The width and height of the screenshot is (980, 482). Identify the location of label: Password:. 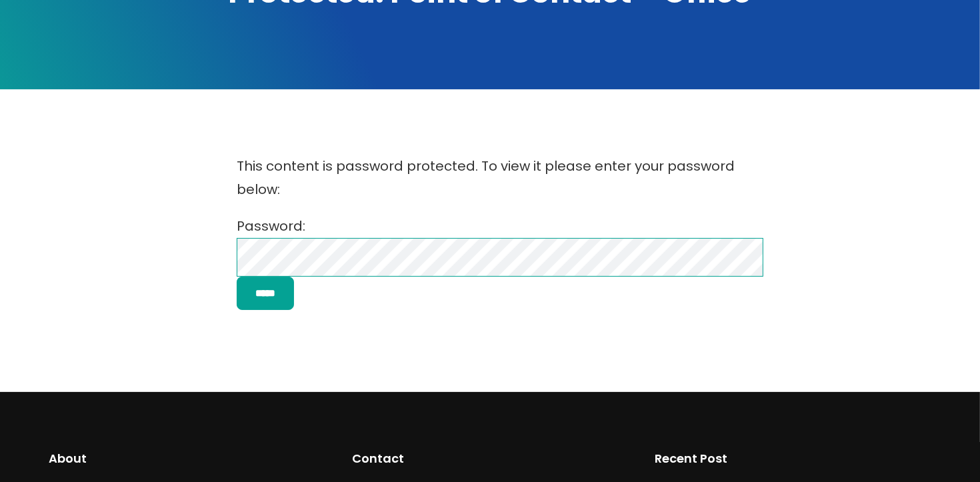
(500, 241).